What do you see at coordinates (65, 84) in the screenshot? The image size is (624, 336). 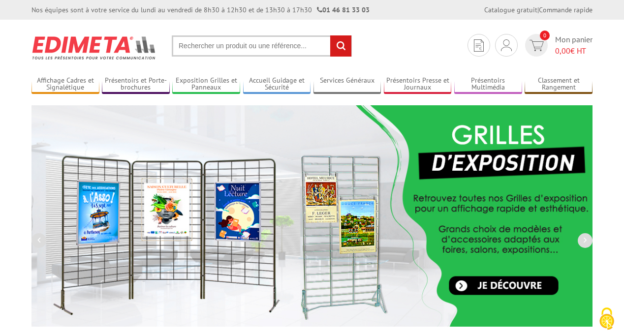 I see `a: Affichage Cadres et Signalétique` at bounding box center [65, 84].